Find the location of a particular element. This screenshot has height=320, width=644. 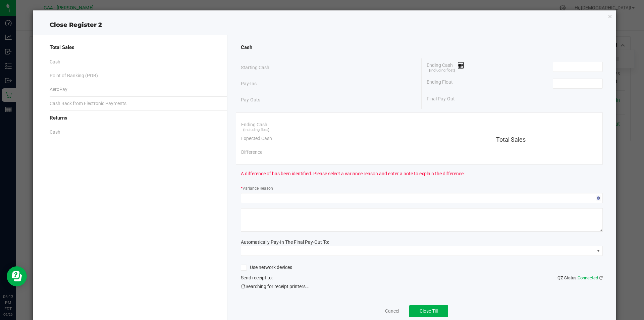

button: Close Till is located at coordinates (429, 311).